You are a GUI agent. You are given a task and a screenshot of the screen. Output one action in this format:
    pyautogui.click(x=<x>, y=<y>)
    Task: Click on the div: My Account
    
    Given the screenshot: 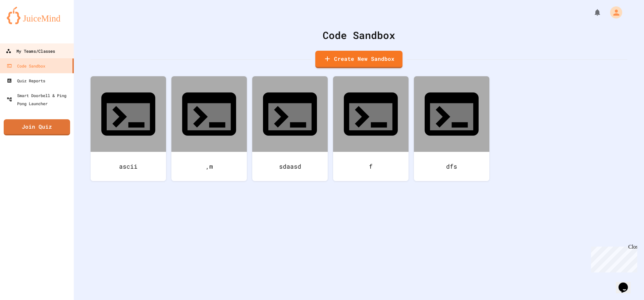 What is the action you would take?
    pyautogui.click(x=613, y=13)
    